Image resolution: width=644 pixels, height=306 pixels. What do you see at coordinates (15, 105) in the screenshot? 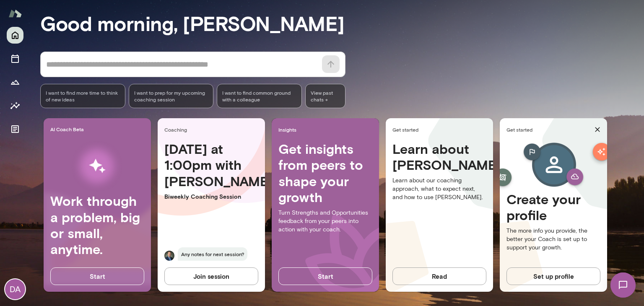
I see `button: Insights` at bounding box center [15, 105].